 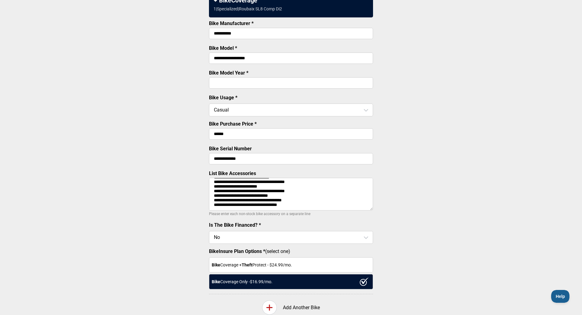 I want to click on label: List Bike Accessories, so click(x=233, y=173).